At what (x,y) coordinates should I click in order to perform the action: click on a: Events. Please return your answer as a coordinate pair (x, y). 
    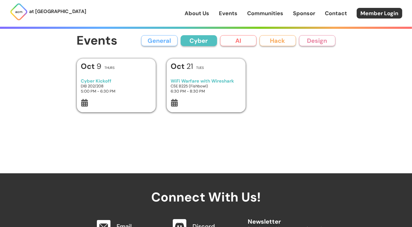
    Looking at the image, I should click on (228, 13).